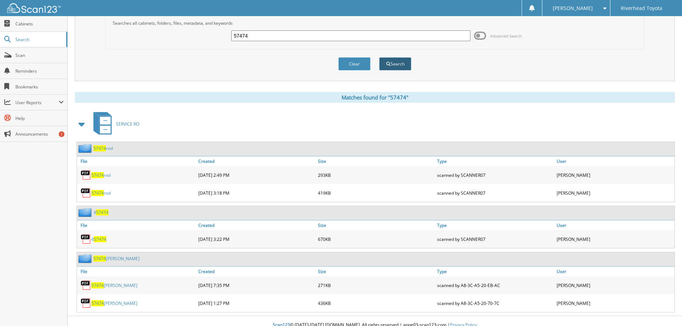 The width and height of the screenshot is (682, 326). What do you see at coordinates (376, 285) in the screenshot?
I see `div: 271KB` at bounding box center [376, 285].